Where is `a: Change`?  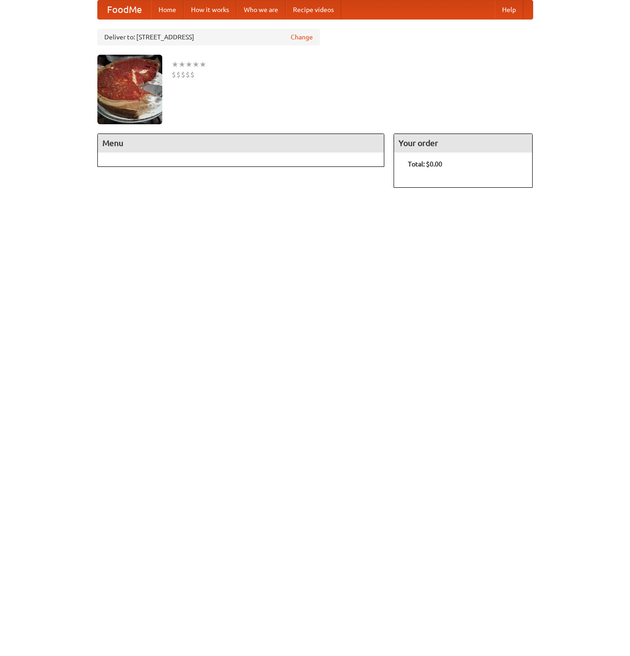
a: Change is located at coordinates (302, 37).